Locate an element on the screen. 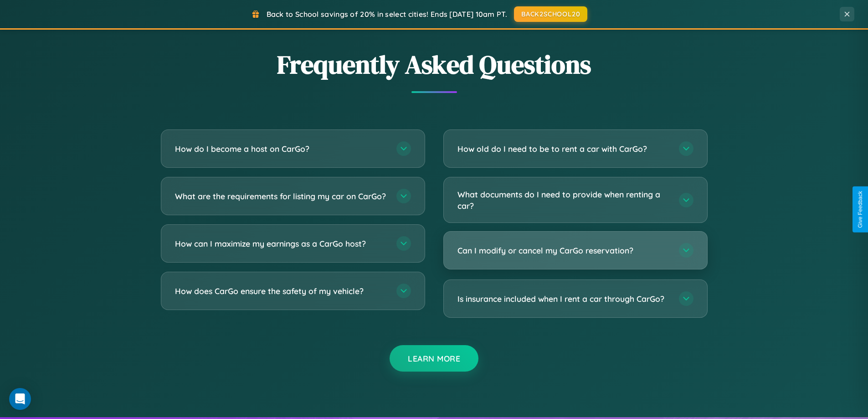 The height and width of the screenshot is (419, 868). h3: Is insurance included when I rent a car through CarGo? is located at coordinates (563, 298).